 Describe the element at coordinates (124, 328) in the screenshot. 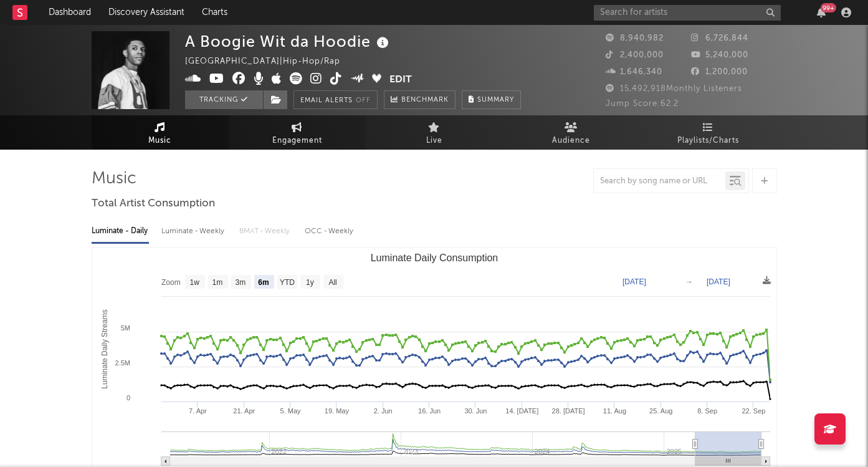

I see `text: 5M` at that location.